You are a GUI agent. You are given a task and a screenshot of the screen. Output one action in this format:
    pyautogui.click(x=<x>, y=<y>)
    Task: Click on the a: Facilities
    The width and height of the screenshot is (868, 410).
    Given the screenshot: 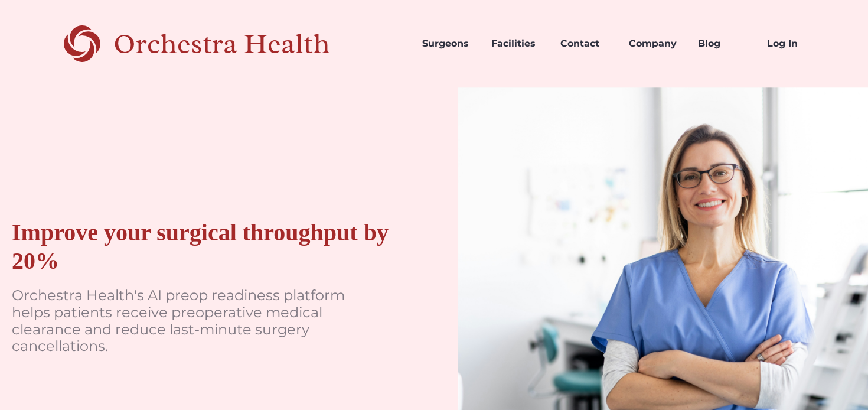 What is the action you would take?
    pyautogui.click(x=516, y=44)
    